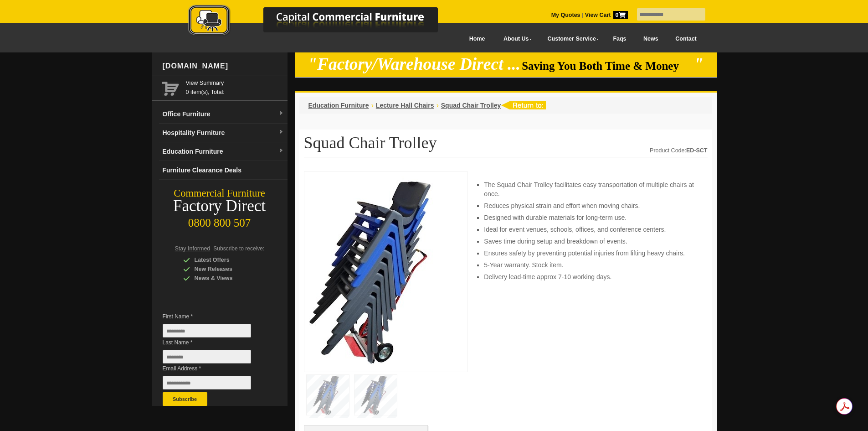 The image size is (868, 431). Describe the element at coordinates (606, 15) in the screenshot. I see `strong: View Cart` at that location.